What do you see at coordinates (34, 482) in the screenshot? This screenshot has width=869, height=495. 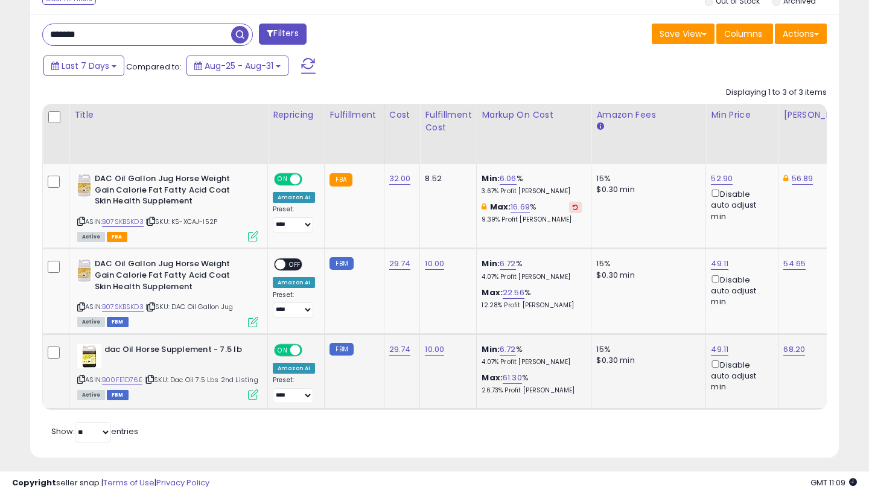 I see `strong: Copyright` at bounding box center [34, 482].